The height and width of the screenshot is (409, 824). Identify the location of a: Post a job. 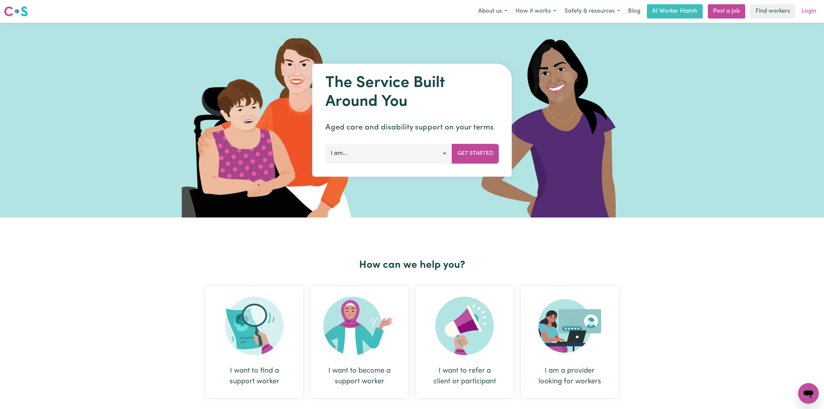
(727, 11).